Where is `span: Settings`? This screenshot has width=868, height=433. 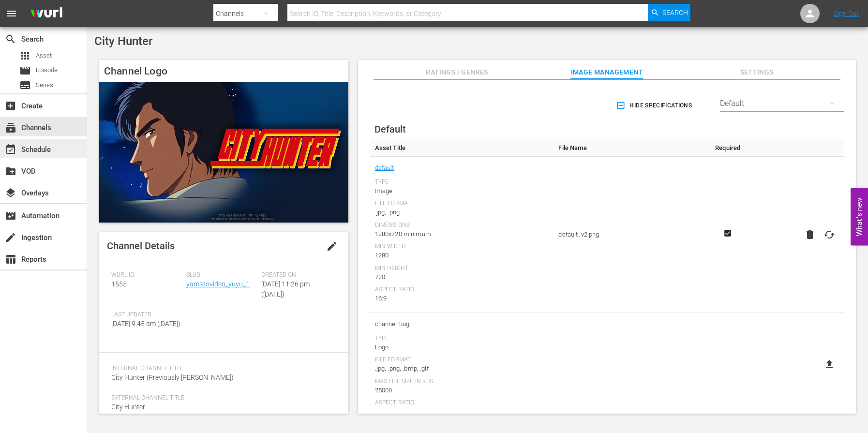 span: Settings is located at coordinates (756, 72).